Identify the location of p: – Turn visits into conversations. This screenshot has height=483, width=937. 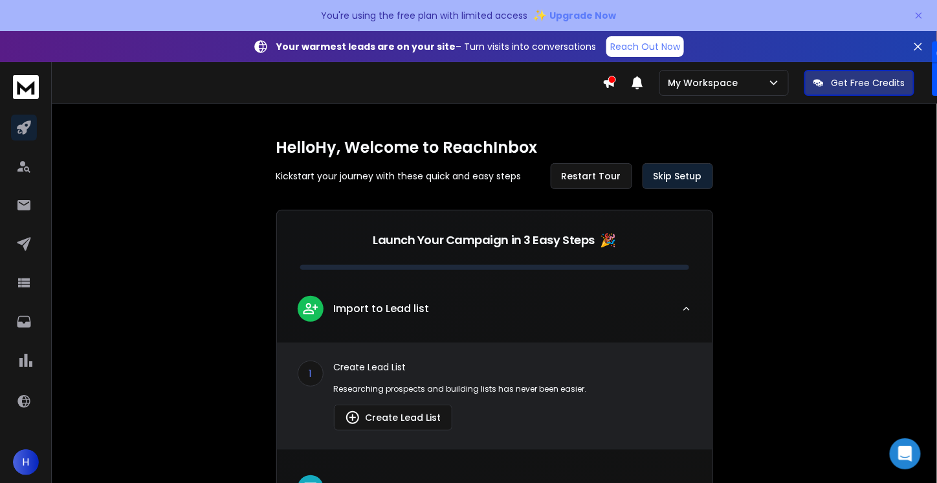
(436, 47).